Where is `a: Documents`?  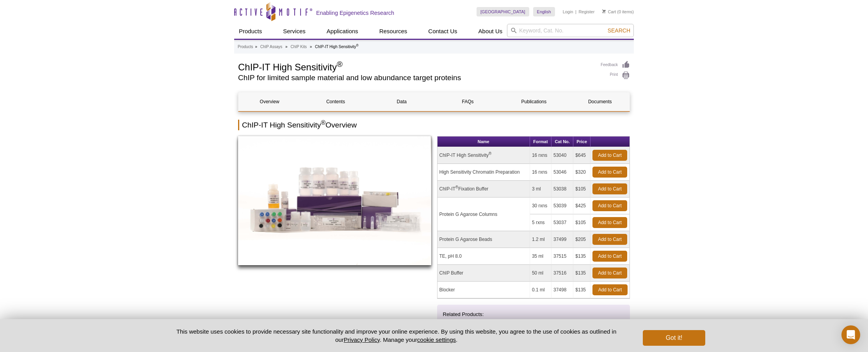 a: Documents is located at coordinates (600, 101).